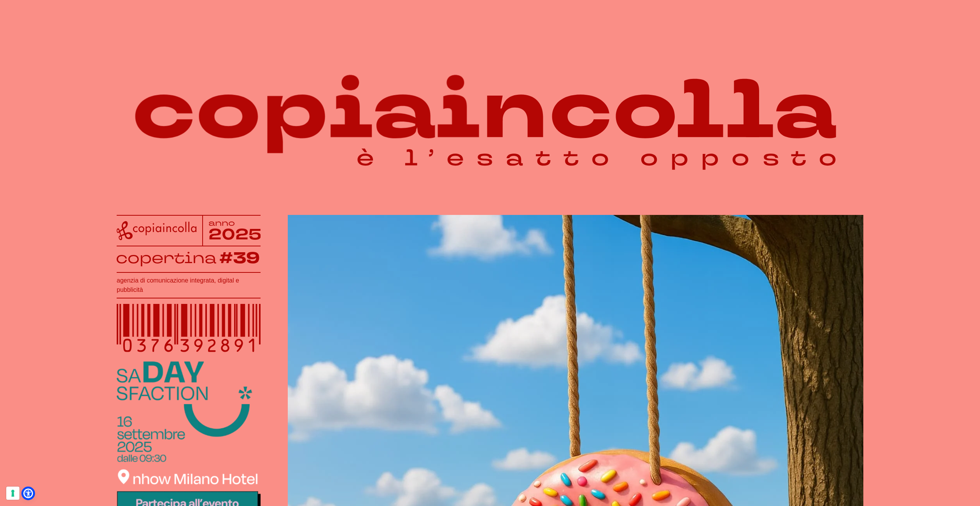  I want to click on tspan: copertina, so click(166, 258).